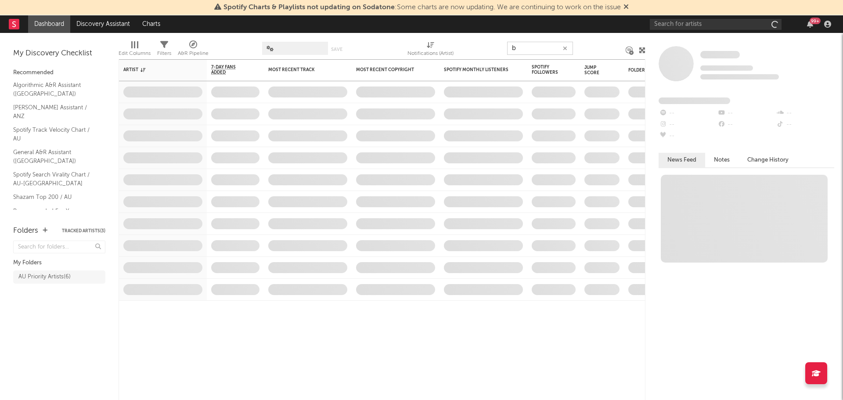 The height and width of the screenshot is (400, 843). I want to click on div: Spotify Followers, so click(547, 70).